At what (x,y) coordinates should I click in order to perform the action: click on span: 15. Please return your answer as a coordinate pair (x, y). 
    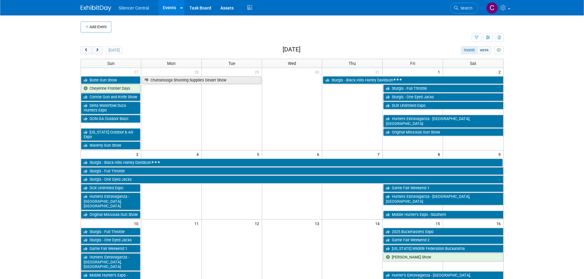
    Looking at the image, I should click on (439, 223).